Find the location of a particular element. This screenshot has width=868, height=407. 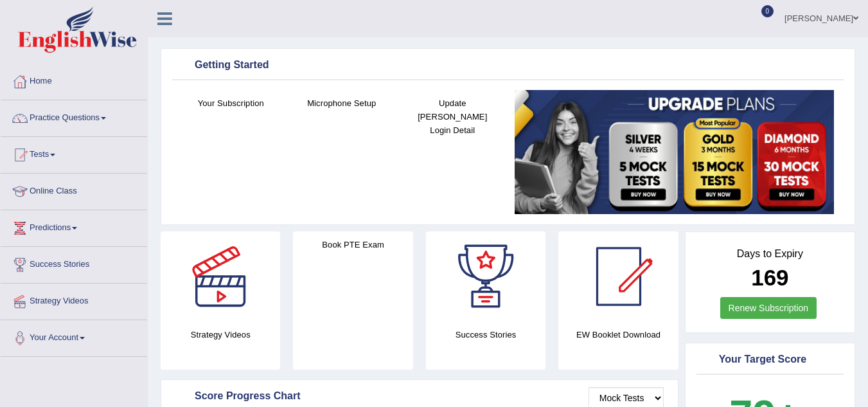

h4: Days to Expiry is located at coordinates (770, 254).